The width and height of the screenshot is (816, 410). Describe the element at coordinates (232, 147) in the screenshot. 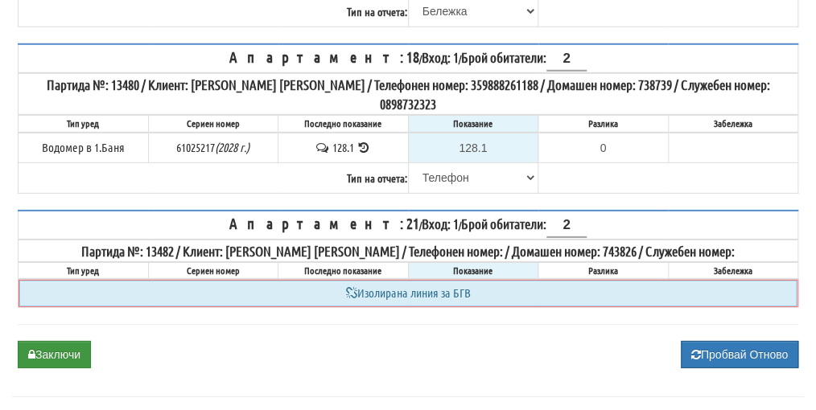

I see `i: Метрологична годност до 2028г.` at that location.